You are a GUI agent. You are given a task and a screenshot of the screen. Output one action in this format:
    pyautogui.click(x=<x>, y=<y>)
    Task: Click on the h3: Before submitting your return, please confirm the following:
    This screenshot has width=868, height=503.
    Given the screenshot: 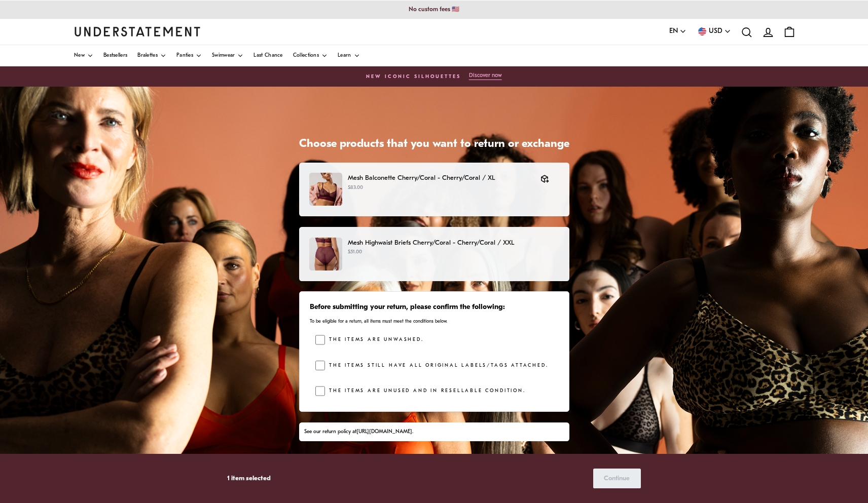 What is the action you would take?
    pyautogui.click(x=433, y=307)
    